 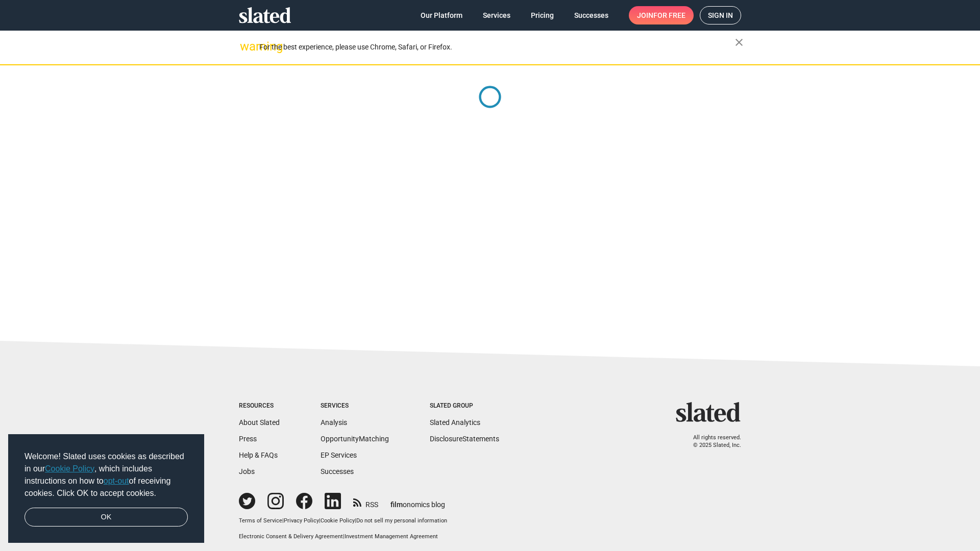 I want to click on div: Resources, so click(x=259, y=406).